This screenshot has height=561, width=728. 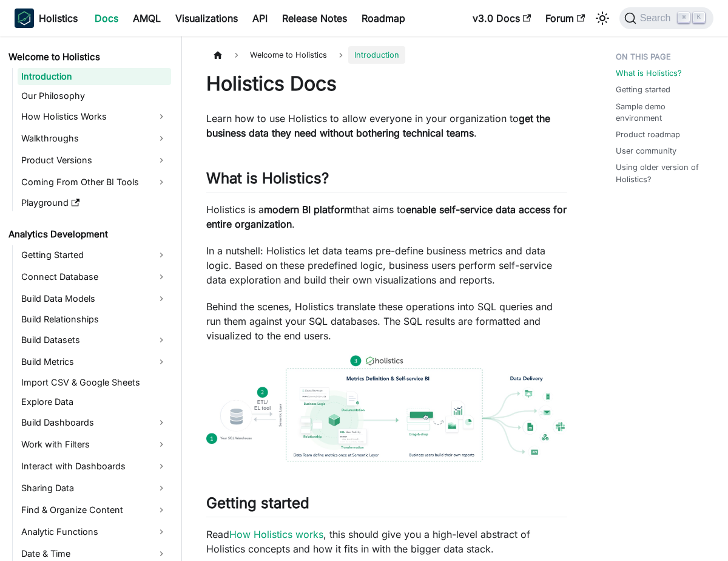 What do you see at coordinates (94, 160) in the screenshot?
I see `a: Product Versions` at bounding box center [94, 160].